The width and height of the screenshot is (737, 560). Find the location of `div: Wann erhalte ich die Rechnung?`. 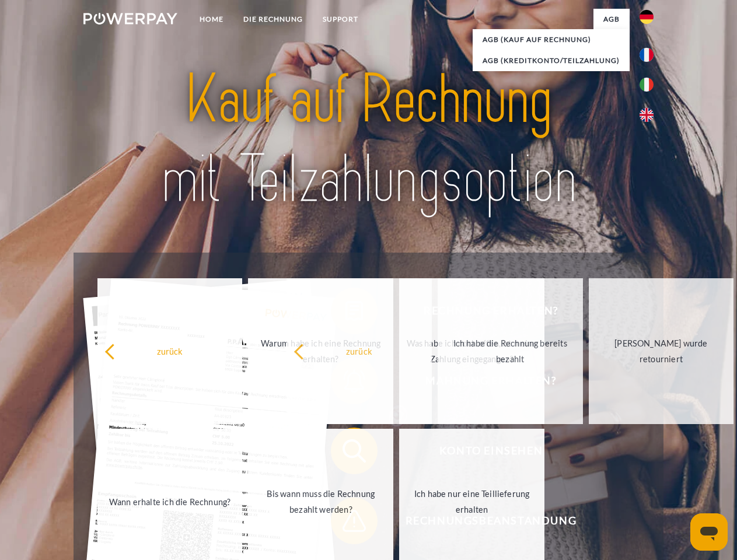

div: Wann erhalte ich die Rechnung? is located at coordinates (170, 501).